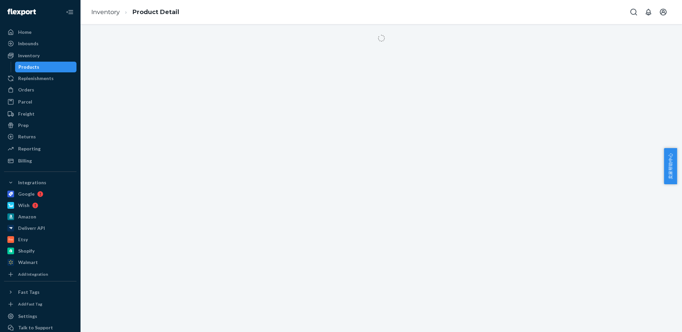  I want to click on span: 卖家帮助中心, so click(670, 166).